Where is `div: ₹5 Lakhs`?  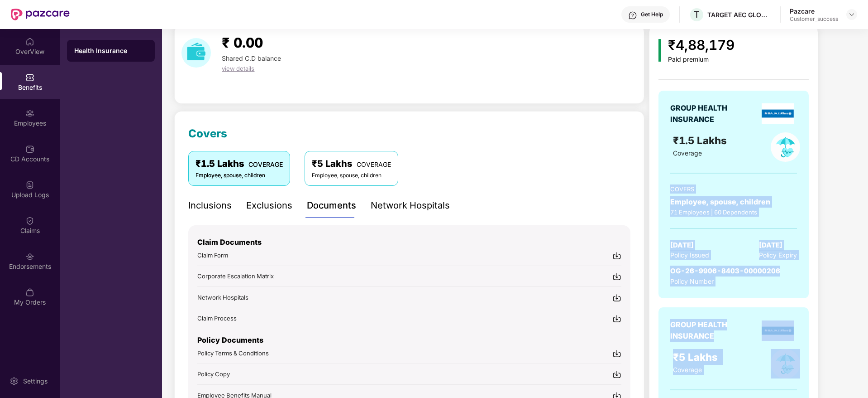
div: ₹5 Lakhs is located at coordinates (351, 164).